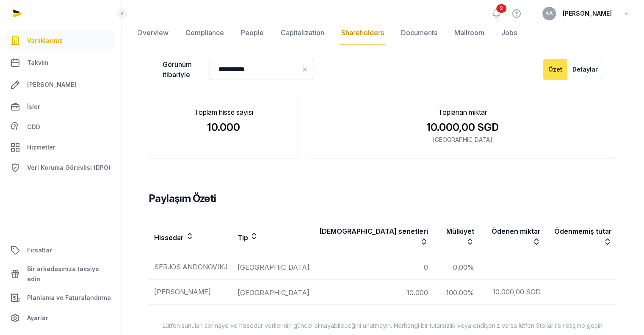  Describe the element at coordinates (426, 267) in the screenshot. I see `font: 0` at that location.